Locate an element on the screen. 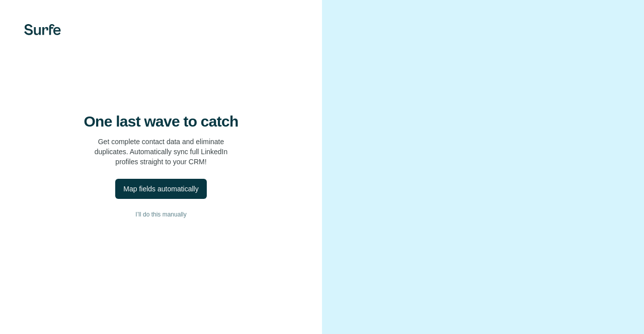 The image size is (644, 334). button: I’ll do this manually is located at coordinates (161, 215).